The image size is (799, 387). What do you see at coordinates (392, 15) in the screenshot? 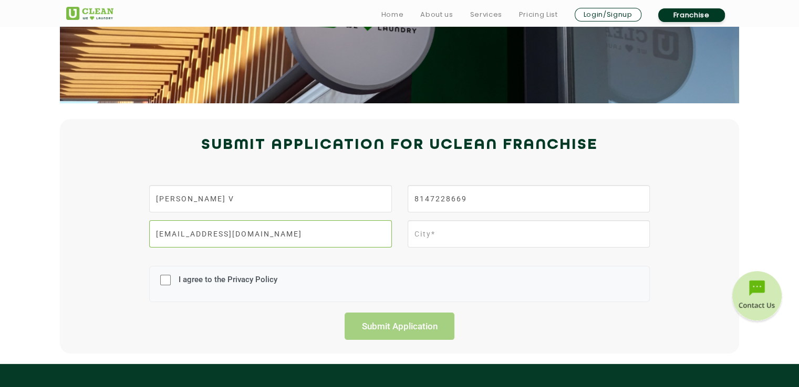
I see `a: Home` at bounding box center [392, 15].